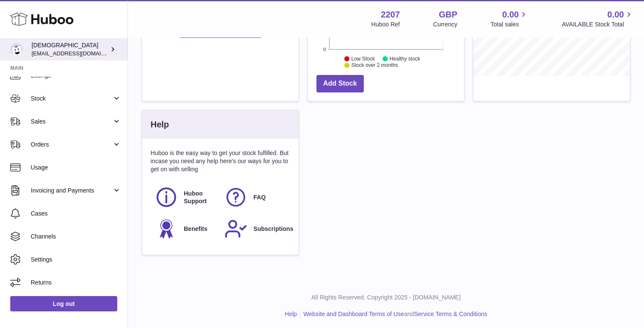 This screenshot has width=644, height=328. Describe the element at coordinates (391, 14) in the screenshot. I see `strong: 2207` at that location.